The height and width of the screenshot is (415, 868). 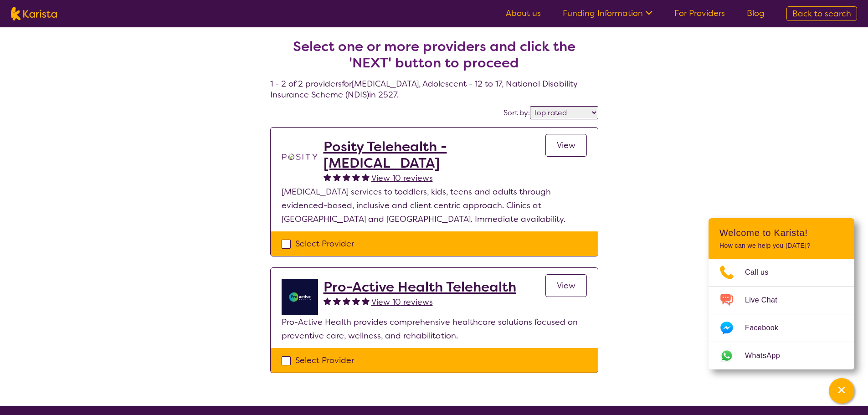 What do you see at coordinates (762, 272) in the screenshot?
I see `span: Call us` at bounding box center [762, 272].